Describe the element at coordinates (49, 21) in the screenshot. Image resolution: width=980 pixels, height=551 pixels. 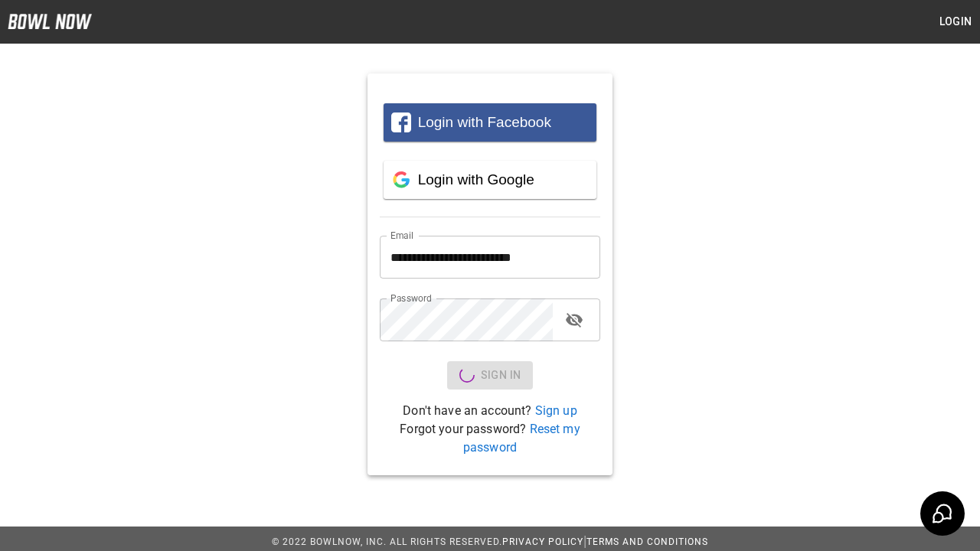
I see `img: logo` at that location.